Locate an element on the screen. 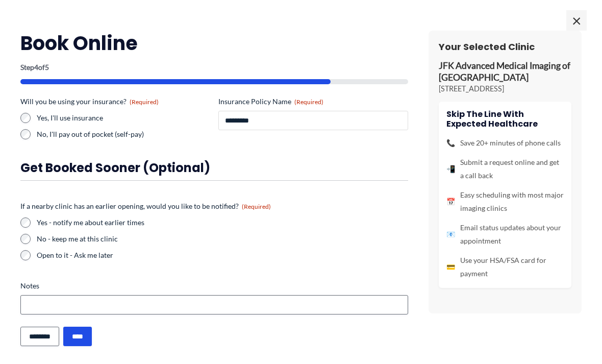  label: No - keep me at this clinic is located at coordinates (222, 239).